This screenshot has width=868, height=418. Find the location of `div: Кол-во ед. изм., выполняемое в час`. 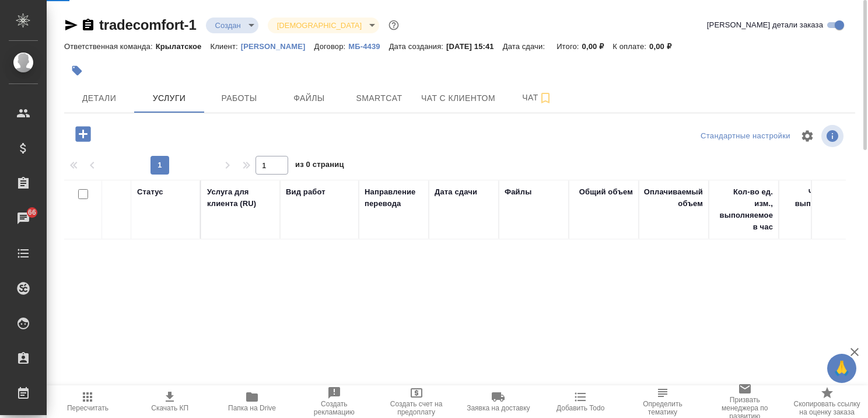

div: Кол-во ед. изм., выполняемое в час is located at coordinates (744, 209).